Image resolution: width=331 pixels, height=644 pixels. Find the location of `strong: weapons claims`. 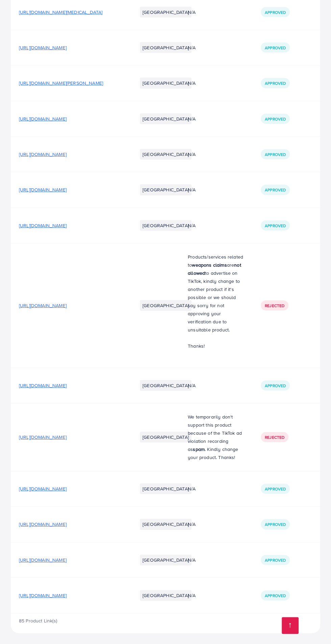

strong: weapons claims is located at coordinates (209, 265).